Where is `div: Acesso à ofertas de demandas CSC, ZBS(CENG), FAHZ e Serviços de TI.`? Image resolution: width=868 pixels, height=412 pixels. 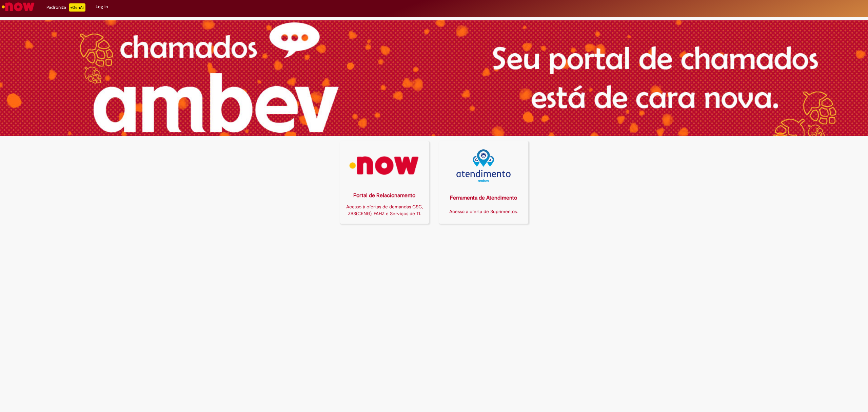
div: Acesso à ofertas de demandas CSC, ZBS(CENG), FAHZ e Serviços de TI. is located at coordinates (385, 210).